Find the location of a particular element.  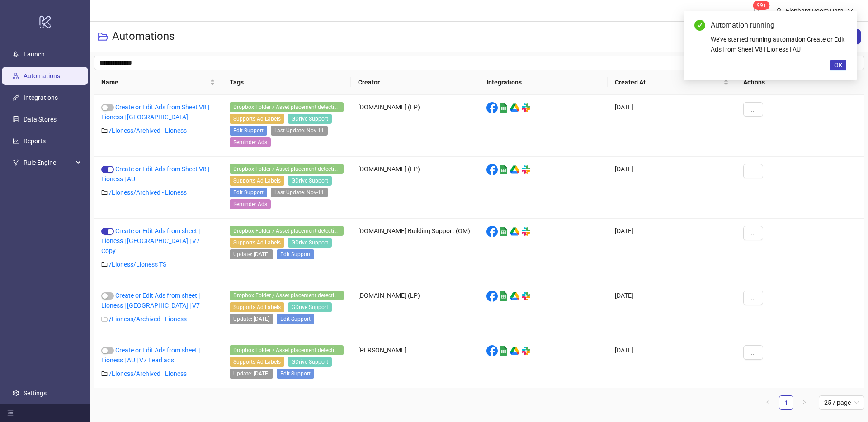

th: Tags is located at coordinates (287, 83).